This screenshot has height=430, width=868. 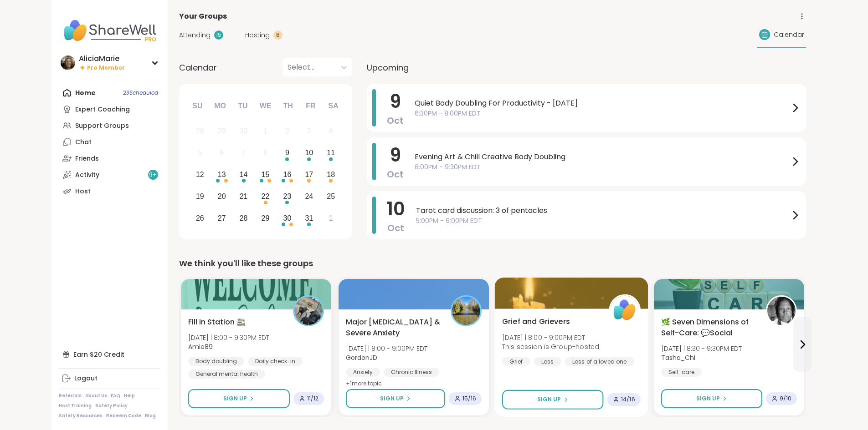 What do you see at coordinates (115, 396) in the screenshot?
I see `a: FAQ` at bounding box center [115, 396].